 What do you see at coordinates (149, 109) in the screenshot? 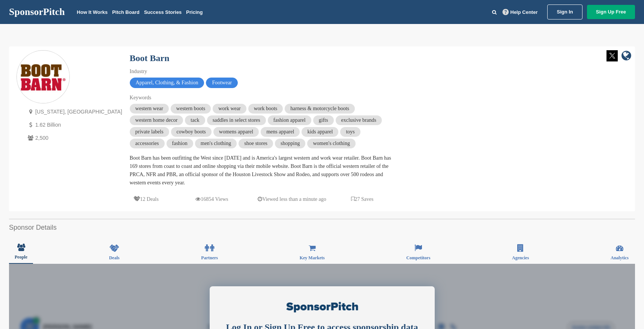
I see `span: western wear` at bounding box center [149, 109].